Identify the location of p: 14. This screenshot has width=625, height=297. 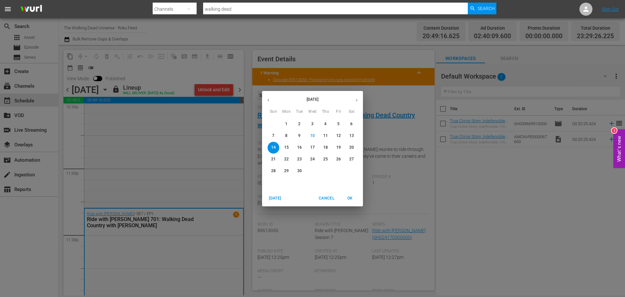
(273, 147).